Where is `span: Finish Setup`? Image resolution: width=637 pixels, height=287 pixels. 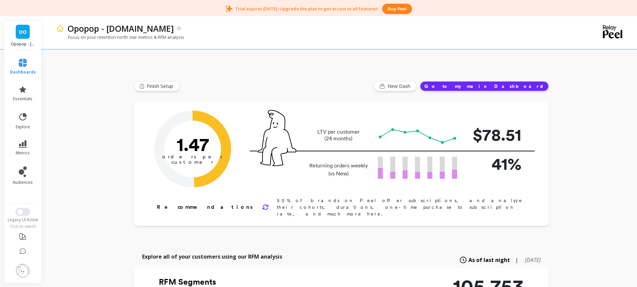 span: Finish Setup is located at coordinates (161, 86).